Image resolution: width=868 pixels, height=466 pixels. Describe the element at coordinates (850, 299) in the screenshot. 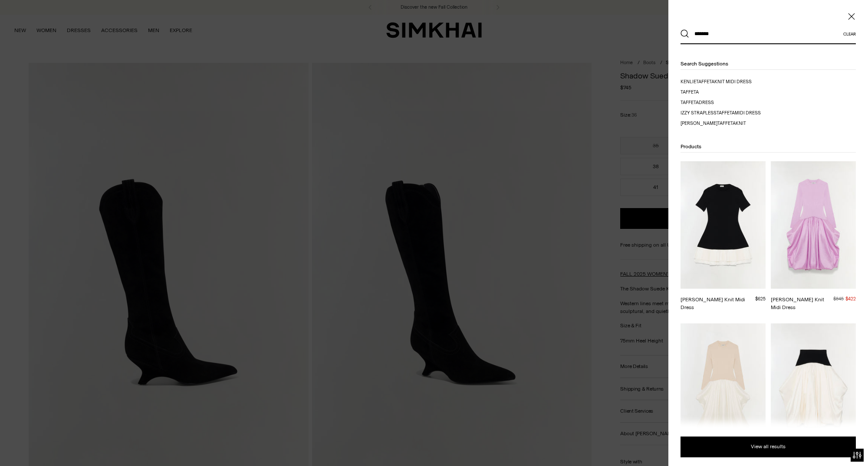

I see `span: $422` at that location.